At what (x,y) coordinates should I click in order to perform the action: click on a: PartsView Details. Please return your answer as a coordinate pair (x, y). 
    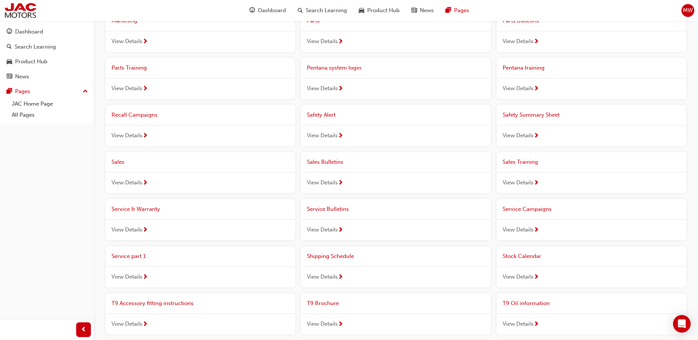
    Looking at the image, I should click on (396, 31).